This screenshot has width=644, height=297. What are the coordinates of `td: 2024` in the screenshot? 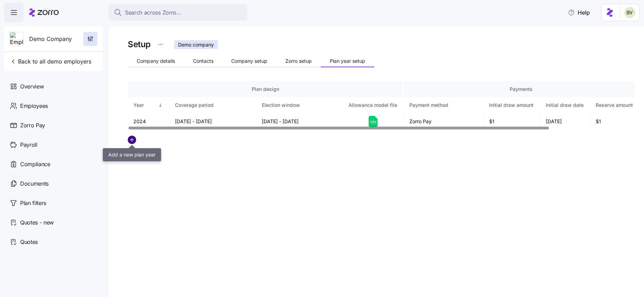 It's located at (148, 121).